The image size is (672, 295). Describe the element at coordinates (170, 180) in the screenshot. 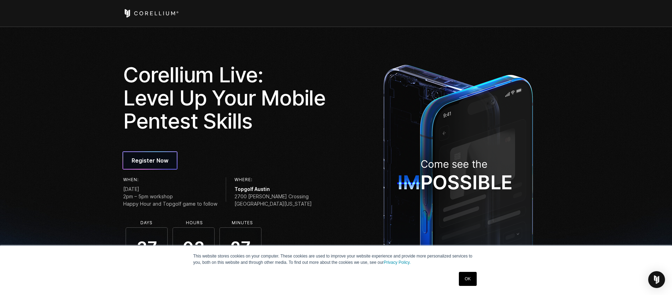

I see `h6: When:` at that location.